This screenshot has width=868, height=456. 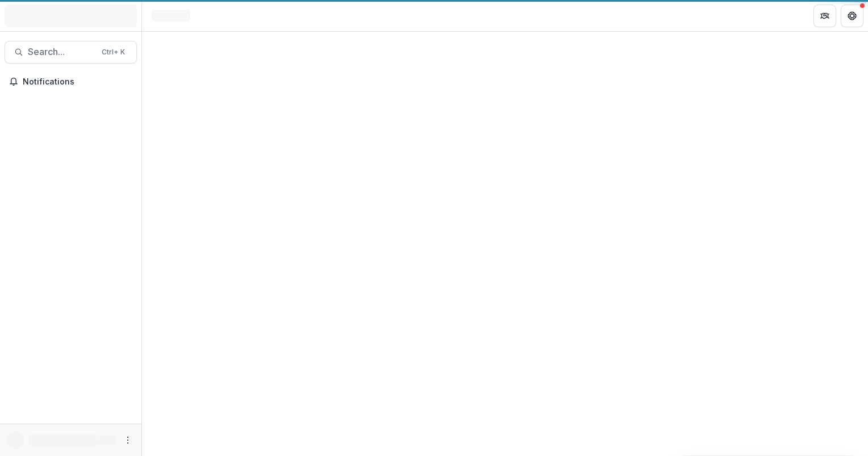 What do you see at coordinates (61, 52) in the screenshot?
I see `span: Search...` at bounding box center [61, 52].